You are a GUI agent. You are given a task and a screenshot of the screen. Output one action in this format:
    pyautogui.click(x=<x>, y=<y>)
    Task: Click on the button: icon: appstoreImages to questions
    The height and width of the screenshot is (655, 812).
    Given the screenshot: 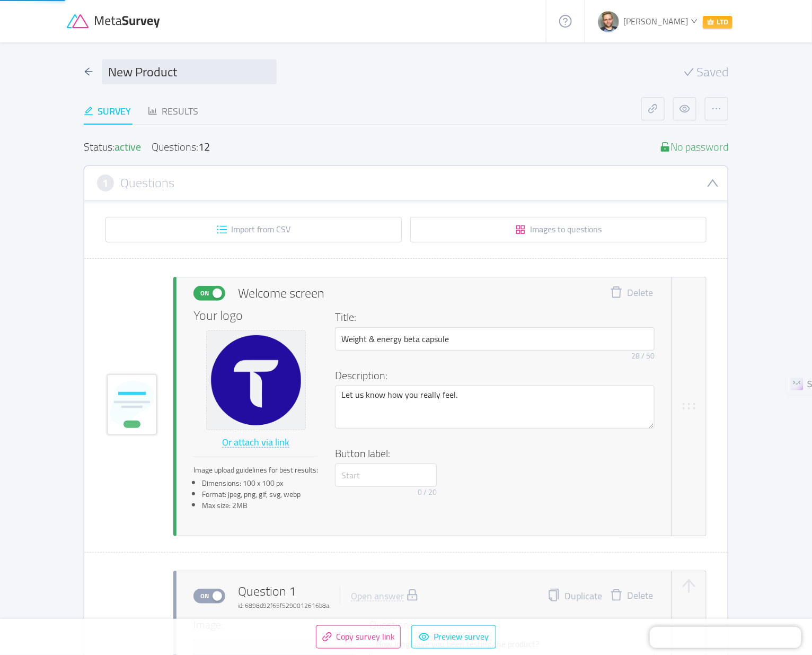 What is the action you would take?
    pyautogui.click(x=558, y=230)
    